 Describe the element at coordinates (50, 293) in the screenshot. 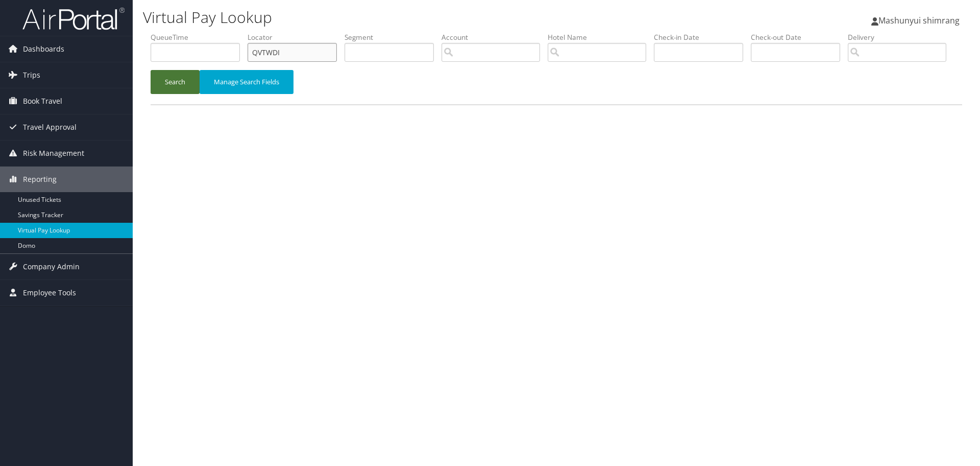

I see `span: Employee Tools` at that location.